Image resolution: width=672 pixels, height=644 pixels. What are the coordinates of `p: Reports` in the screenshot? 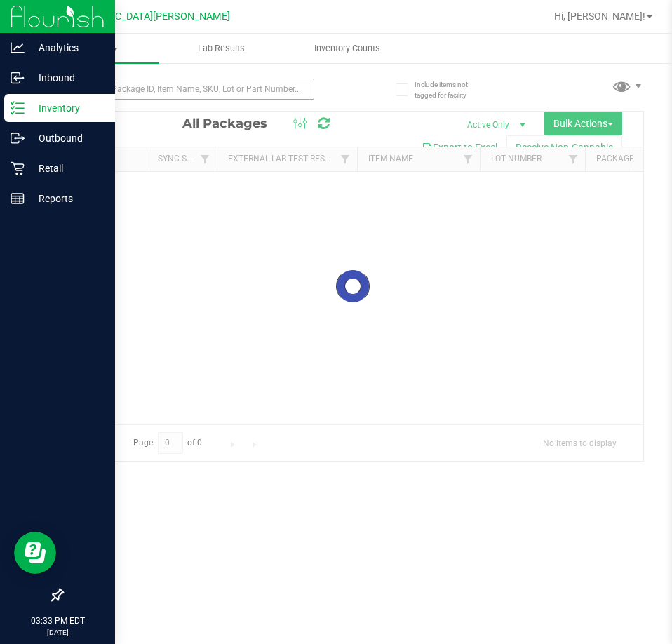 It's located at (67, 199).